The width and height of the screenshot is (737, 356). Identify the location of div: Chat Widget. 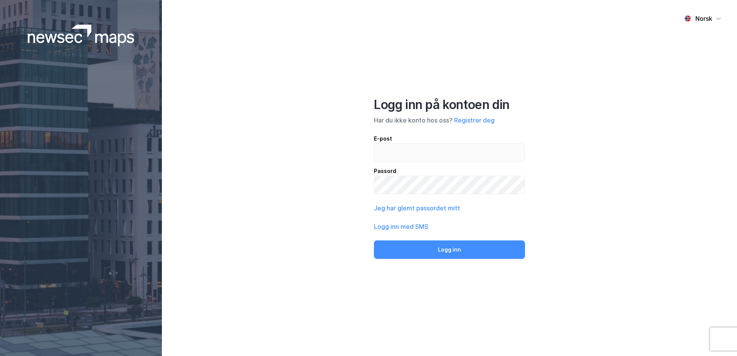
(718, 338).